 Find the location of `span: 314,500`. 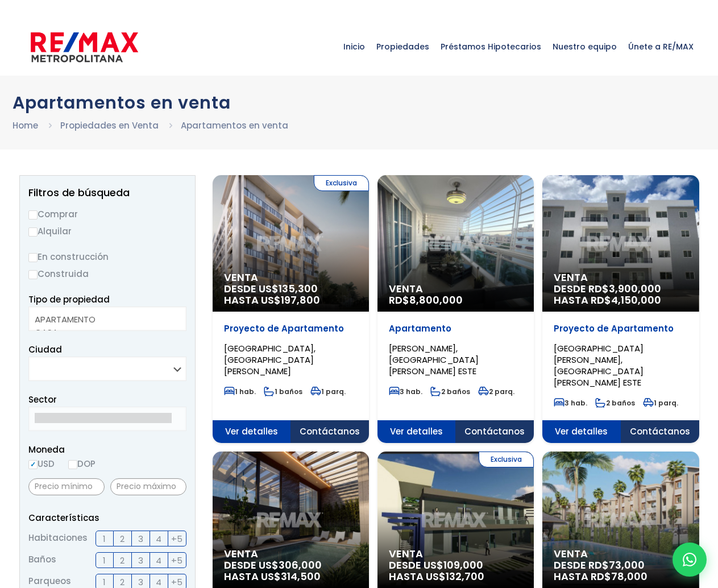

span: 314,500 is located at coordinates (301, 576).